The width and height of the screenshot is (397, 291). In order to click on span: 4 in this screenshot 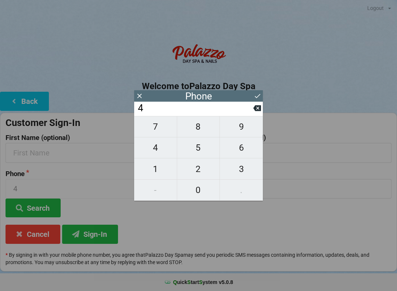, I will do `click(156, 147)`.